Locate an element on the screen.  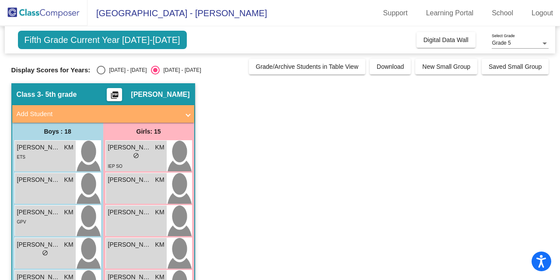
span: Display Scores for Years: is located at coordinates (51, 70).